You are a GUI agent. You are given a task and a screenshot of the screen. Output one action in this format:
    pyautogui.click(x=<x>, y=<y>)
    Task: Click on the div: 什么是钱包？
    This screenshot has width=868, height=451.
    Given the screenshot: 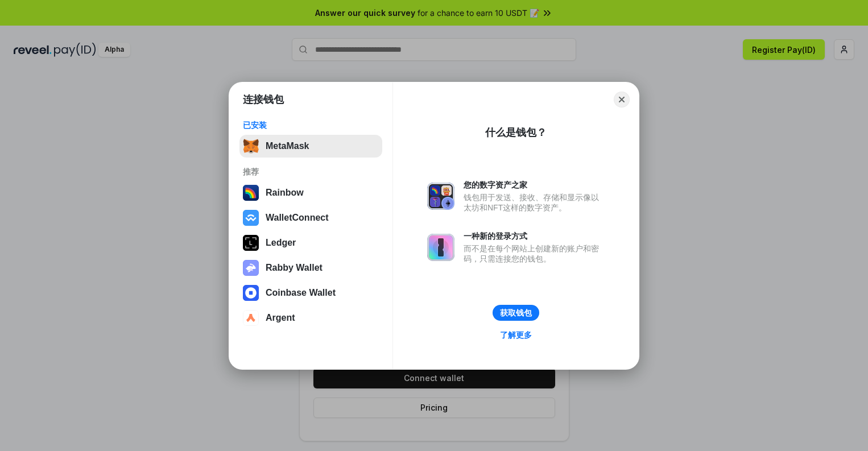 What is the action you would take?
    pyautogui.click(x=516, y=133)
    